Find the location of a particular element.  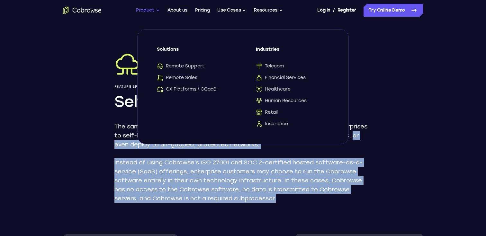

a: Go to the home page is located at coordinates (82, 10).